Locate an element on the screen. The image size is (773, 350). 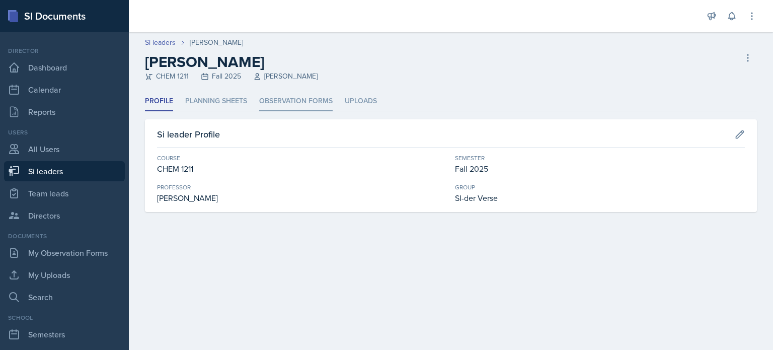
a: My Observation Forms is located at coordinates (64, 253).